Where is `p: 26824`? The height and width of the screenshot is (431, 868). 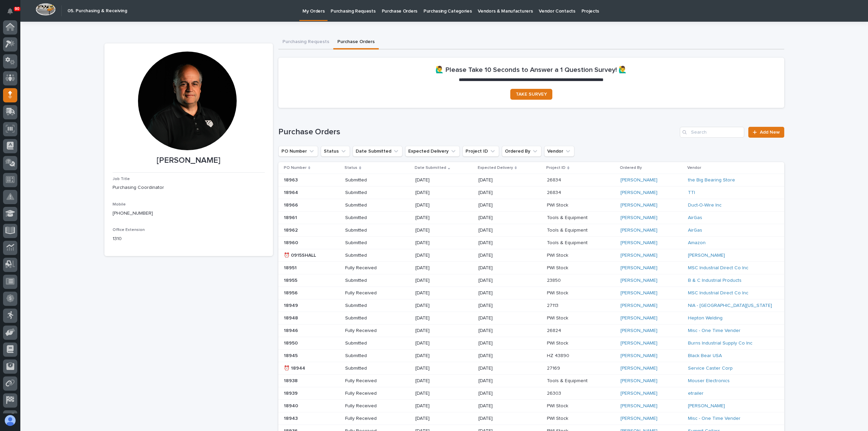 p: 26824 is located at coordinates (555, 330).